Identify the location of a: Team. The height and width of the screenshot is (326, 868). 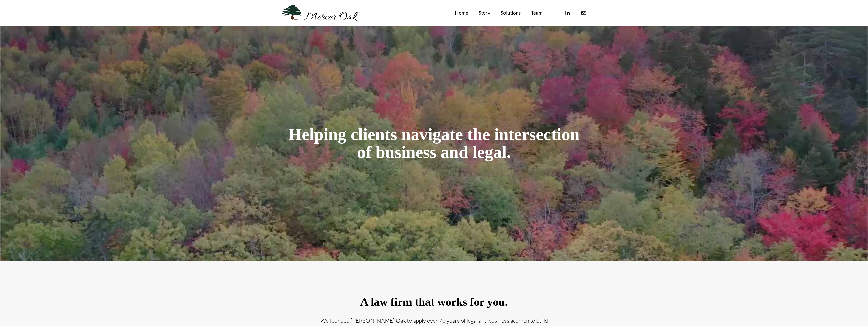
(537, 13).